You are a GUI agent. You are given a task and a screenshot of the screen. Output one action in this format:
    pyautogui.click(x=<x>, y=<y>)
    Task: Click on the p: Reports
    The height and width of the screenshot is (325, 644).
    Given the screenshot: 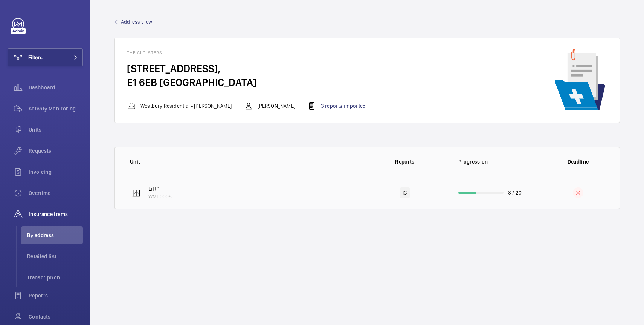 What is the action you would take?
    pyautogui.click(x=405, y=162)
    